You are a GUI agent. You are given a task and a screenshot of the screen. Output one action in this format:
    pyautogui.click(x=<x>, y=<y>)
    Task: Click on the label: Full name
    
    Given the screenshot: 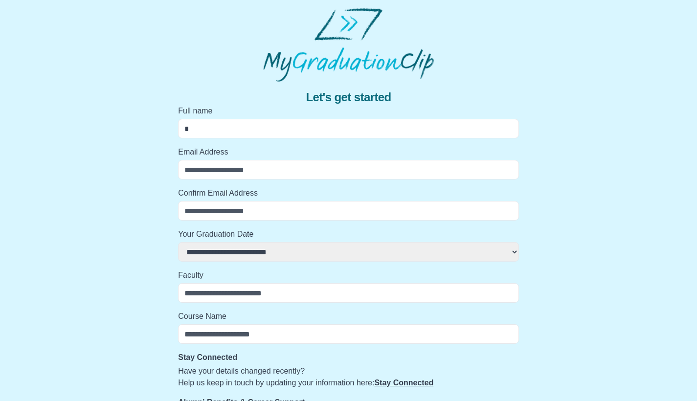 What is the action you would take?
    pyautogui.click(x=348, y=111)
    